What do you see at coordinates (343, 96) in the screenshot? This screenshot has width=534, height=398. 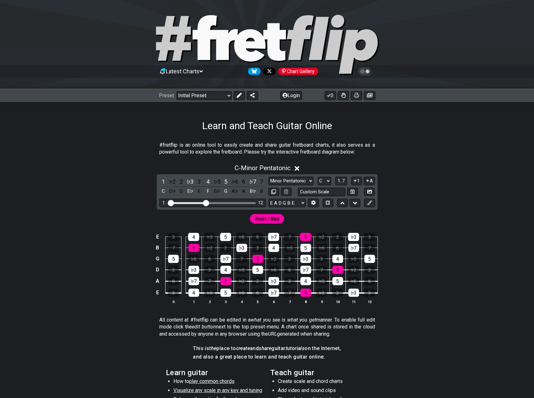 I see `button: Toggle Dexterity for all fretkits` at bounding box center [343, 96].